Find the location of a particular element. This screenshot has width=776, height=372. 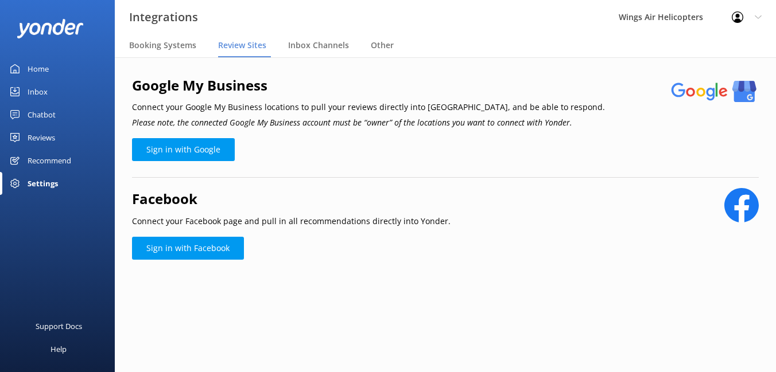

div: Home is located at coordinates (38, 69).